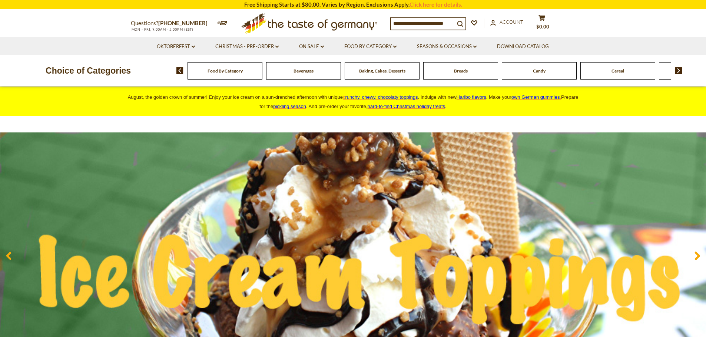  I want to click on span: Account, so click(511, 22).